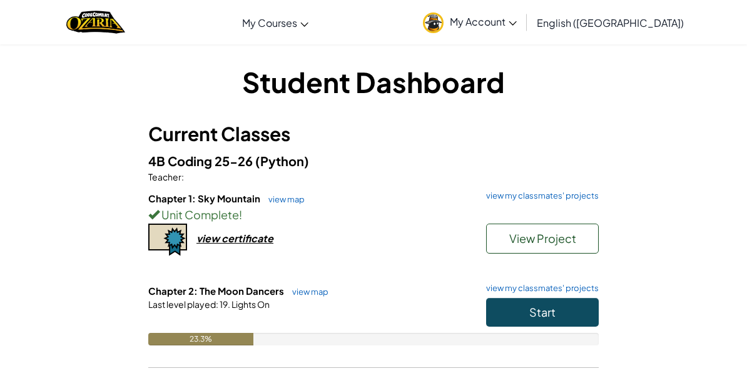 Image resolution: width=747 pixels, height=381 pixels. What do you see at coordinates (542, 239) in the screenshot?
I see `button: View Project` at bounding box center [542, 239].